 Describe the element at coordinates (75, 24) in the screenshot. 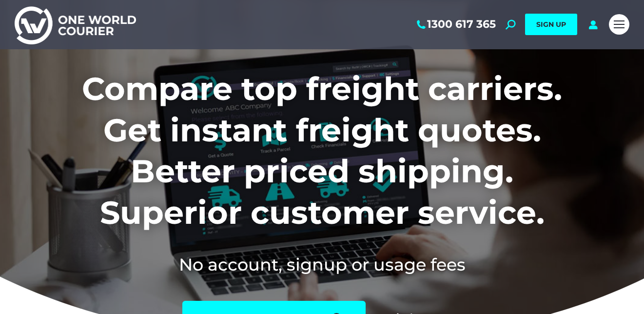

I see `img: One World Courier` at that location.